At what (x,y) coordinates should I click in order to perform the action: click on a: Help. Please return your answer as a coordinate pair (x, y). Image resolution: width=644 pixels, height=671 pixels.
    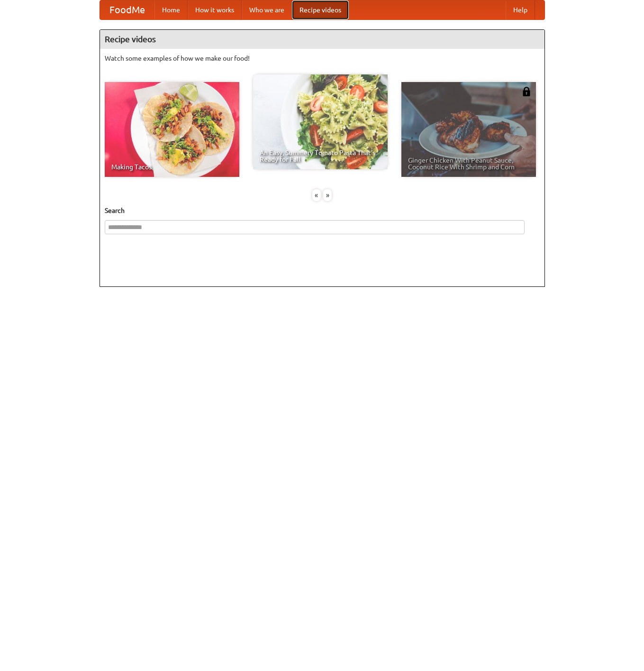
    Looking at the image, I should click on (521, 10).